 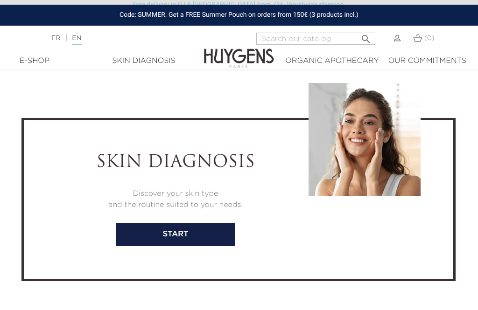 What do you see at coordinates (175, 235) in the screenshot?
I see `a: start` at bounding box center [175, 235].